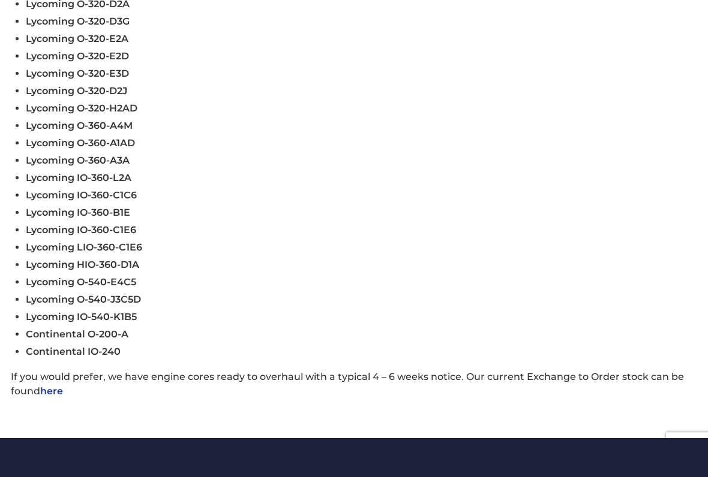 This screenshot has height=477, width=708. I want to click on span: Continental O-200-A, so click(77, 335).